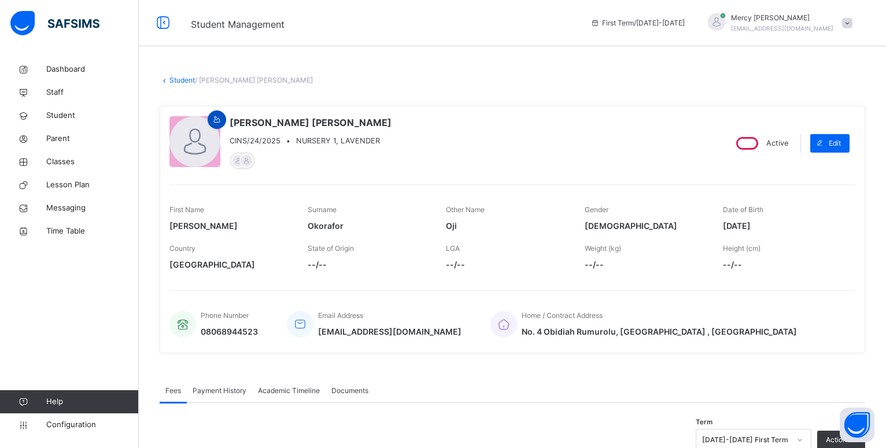 This screenshot has height=448, width=886. Describe the element at coordinates (465, 209) in the screenshot. I see `span: Other Name` at that location.